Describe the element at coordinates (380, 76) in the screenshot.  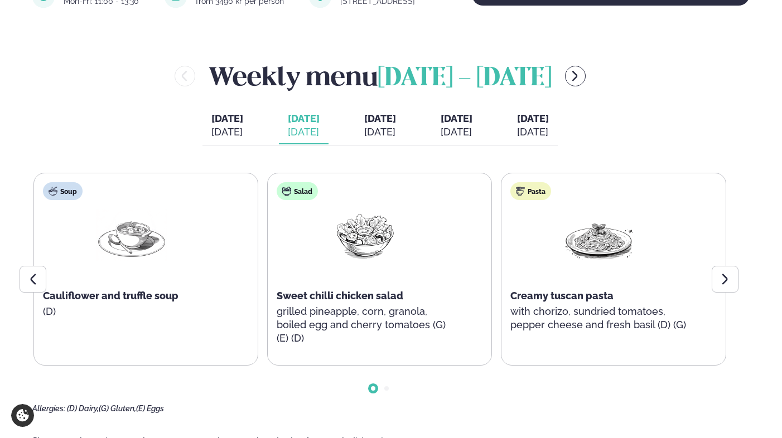
I see `h2: Weekly menu` at that location.